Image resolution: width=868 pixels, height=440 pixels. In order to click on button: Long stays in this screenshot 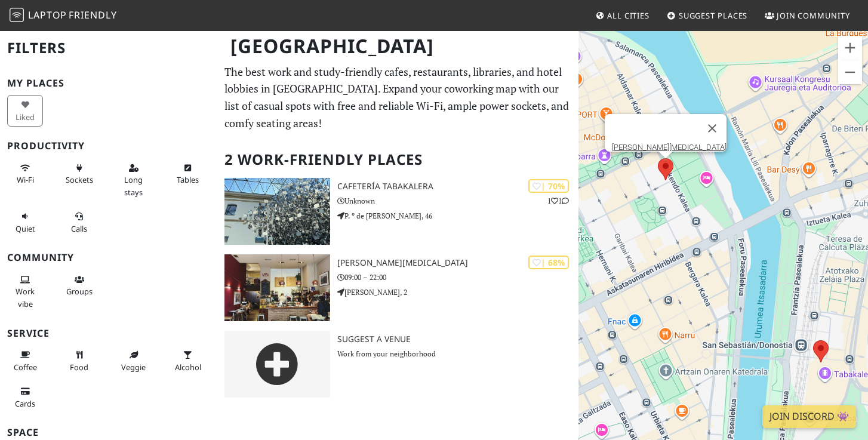, I will do `click(134, 180)`.